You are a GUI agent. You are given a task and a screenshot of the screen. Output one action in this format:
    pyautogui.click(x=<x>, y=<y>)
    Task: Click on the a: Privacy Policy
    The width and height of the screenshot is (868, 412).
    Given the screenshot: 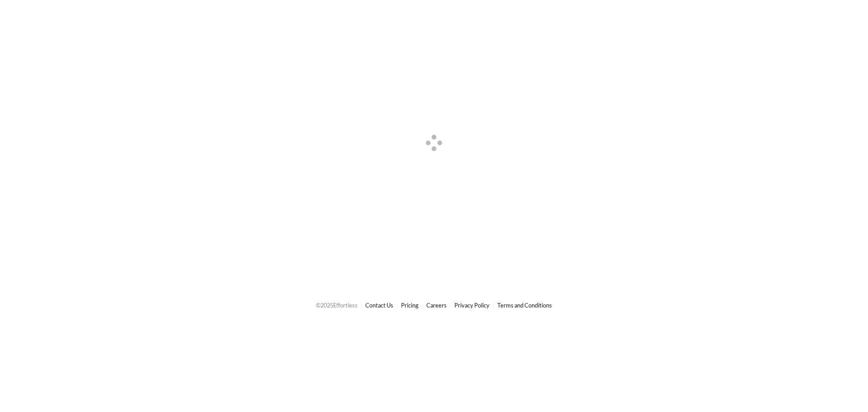 What is the action you would take?
    pyautogui.click(x=472, y=306)
    